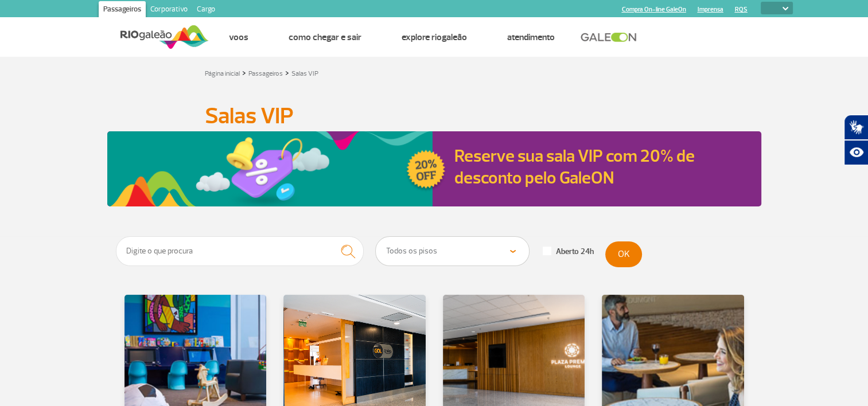 This screenshot has height=406, width=868. Describe the element at coordinates (240, 252) in the screenshot. I see `input: Digite o que procura` at that location.